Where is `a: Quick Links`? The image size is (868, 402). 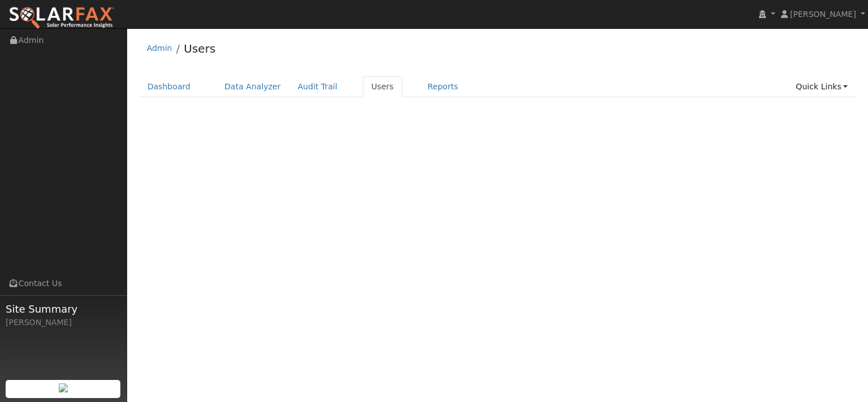
a: Quick Links is located at coordinates (821, 87).